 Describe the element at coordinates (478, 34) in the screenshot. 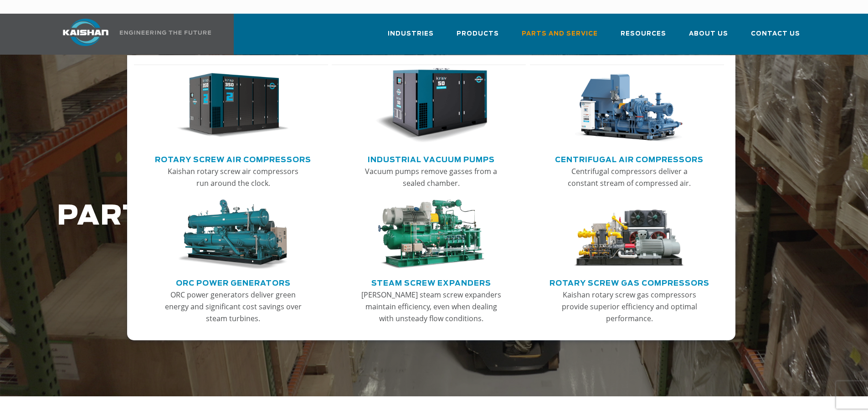

I see `span: Products` at that location.